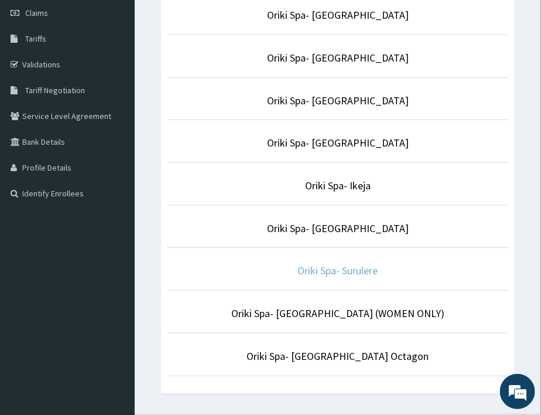  I want to click on span: Claims, so click(36, 13).